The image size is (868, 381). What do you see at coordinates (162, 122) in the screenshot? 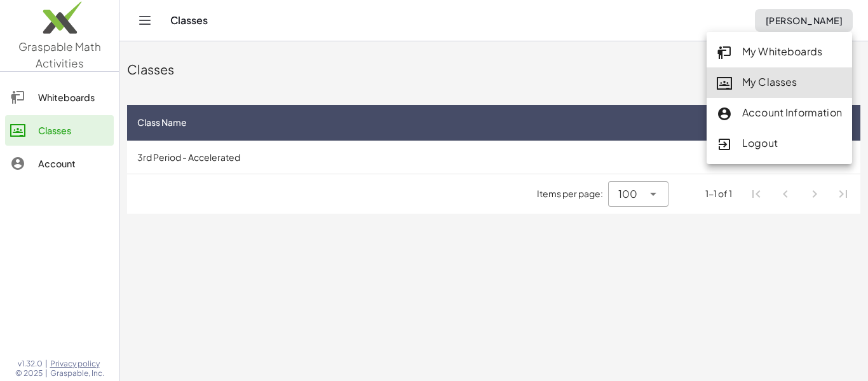
I see `span: Class Name` at bounding box center [162, 122].